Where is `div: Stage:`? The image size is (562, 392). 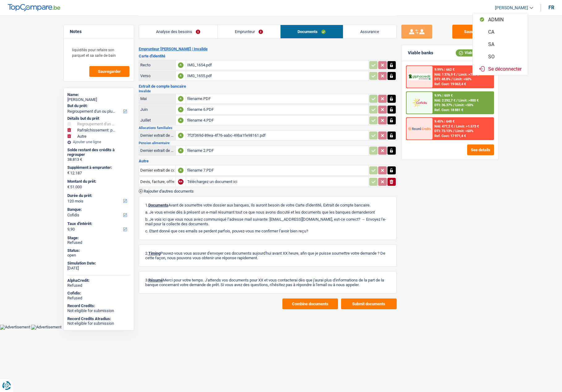 div: Stage: is located at coordinates (99, 238).